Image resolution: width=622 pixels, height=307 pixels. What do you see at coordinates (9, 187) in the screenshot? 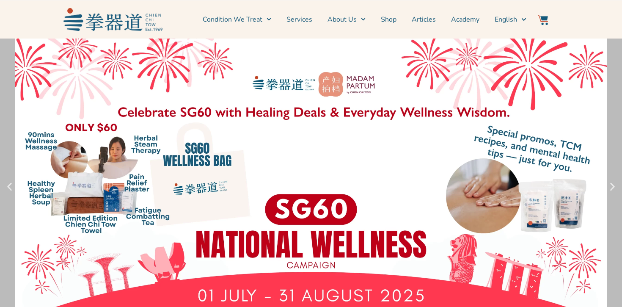
I see `div: Previous slide` at bounding box center [9, 187].